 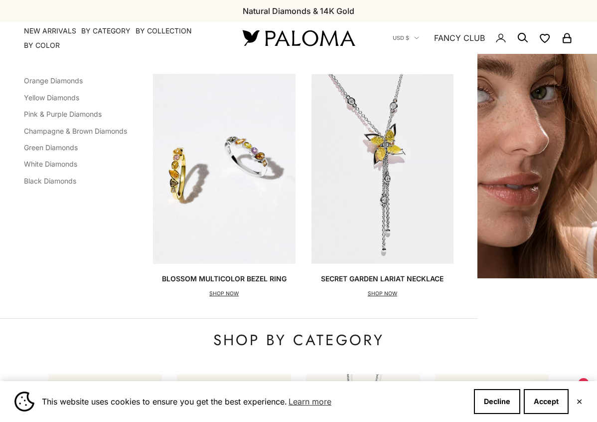 What do you see at coordinates (42, 45) in the screenshot?
I see `summary: By Color` at bounding box center [42, 45].